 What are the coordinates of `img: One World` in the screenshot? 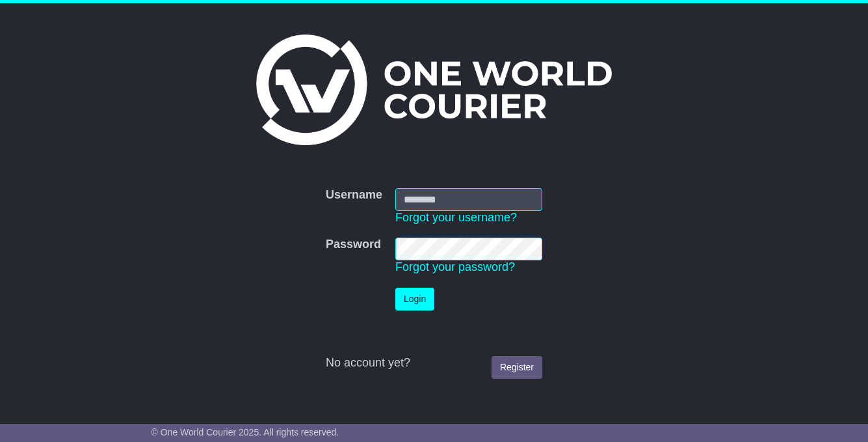 It's located at (434, 90).